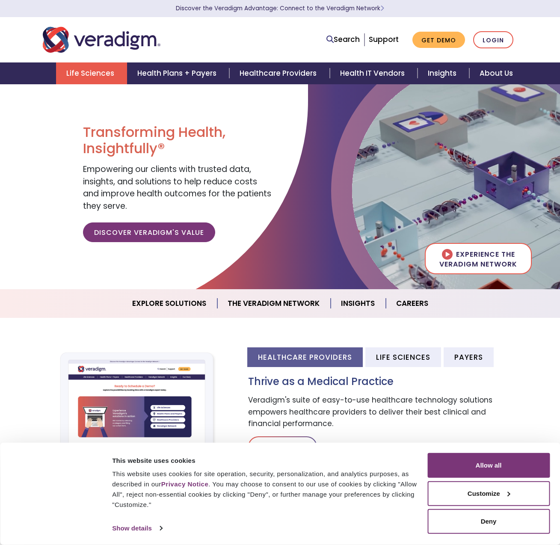  Describe the element at coordinates (92, 73) in the screenshot. I see `a: Life Sciences` at that location.